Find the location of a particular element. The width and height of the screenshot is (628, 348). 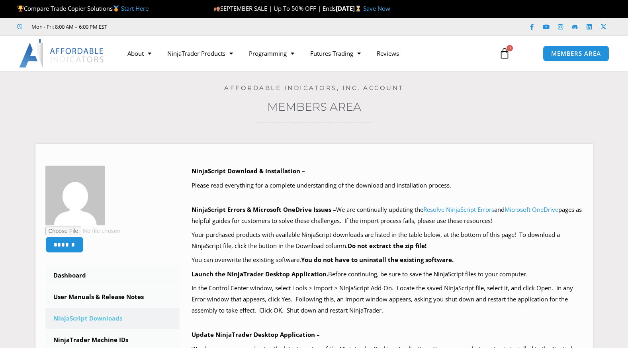

a: Members Area is located at coordinates (314, 107).